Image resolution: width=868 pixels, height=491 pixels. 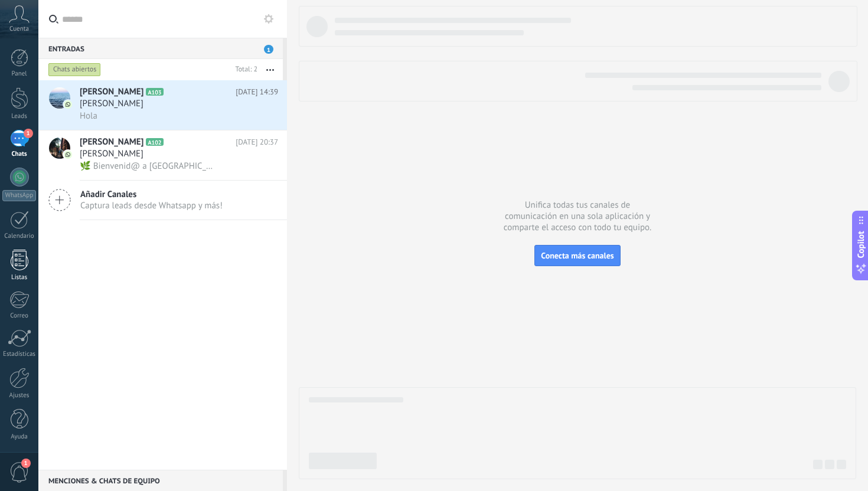 What do you see at coordinates (860, 245) in the screenshot?
I see `span: Copilot` at bounding box center [860, 245].